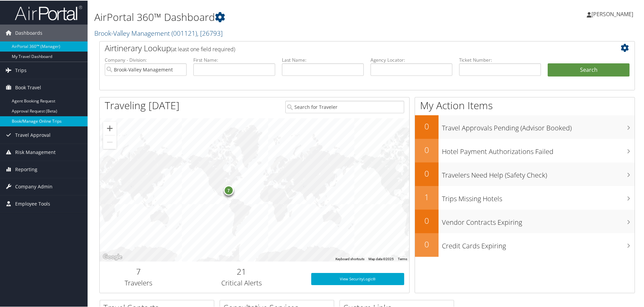 The height and width of the screenshot is (307, 644). What do you see at coordinates (29, 32) in the screenshot?
I see `span: Dashboards` at bounding box center [29, 32].